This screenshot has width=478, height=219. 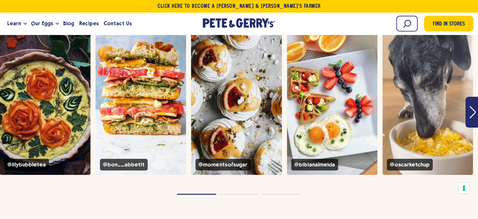 What do you see at coordinates (410, 164) in the screenshot?
I see `span: @oscarketchup` at bounding box center [410, 164].